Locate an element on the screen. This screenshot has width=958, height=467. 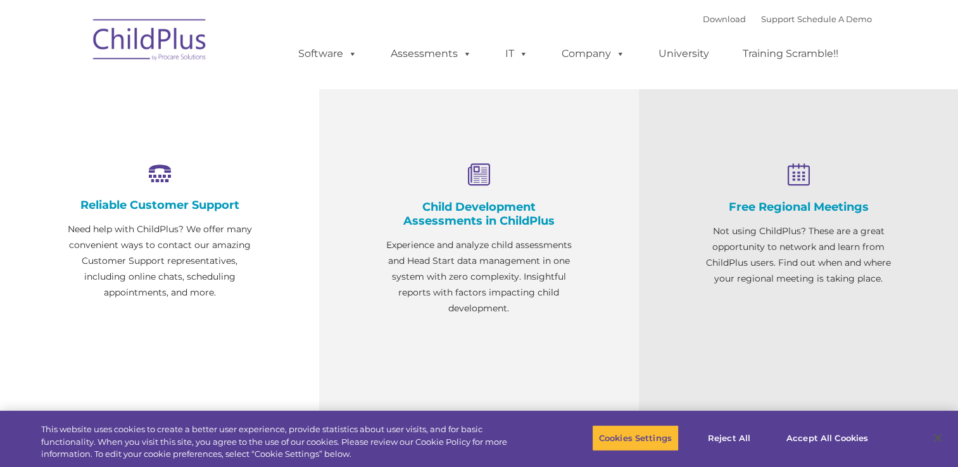
a: University is located at coordinates (684, 54).